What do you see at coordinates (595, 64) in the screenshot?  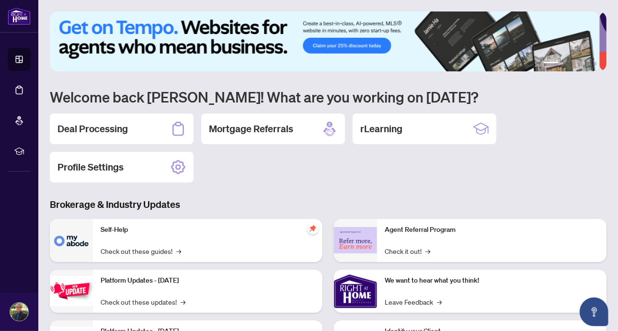 I see `button: 6` at bounding box center [595, 64].